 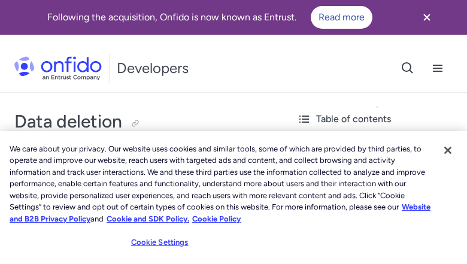 What do you see at coordinates (144, 122) in the screenshot?
I see `h1: Data deletion` at bounding box center [144, 122].